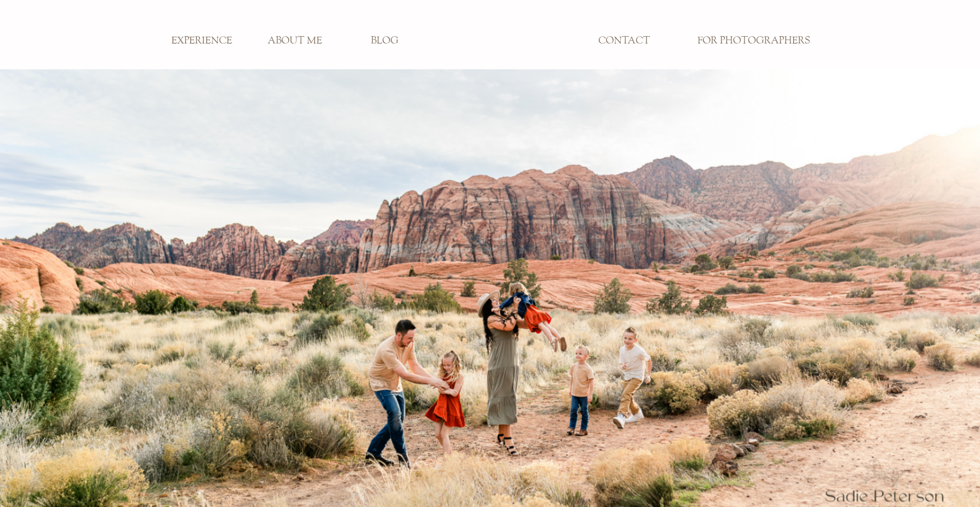 The height and width of the screenshot is (507, 980). What do you see at coordinates (624, 42) in the screenshot?
I see `h3: CONTACT` at bounding box center [624, 42].